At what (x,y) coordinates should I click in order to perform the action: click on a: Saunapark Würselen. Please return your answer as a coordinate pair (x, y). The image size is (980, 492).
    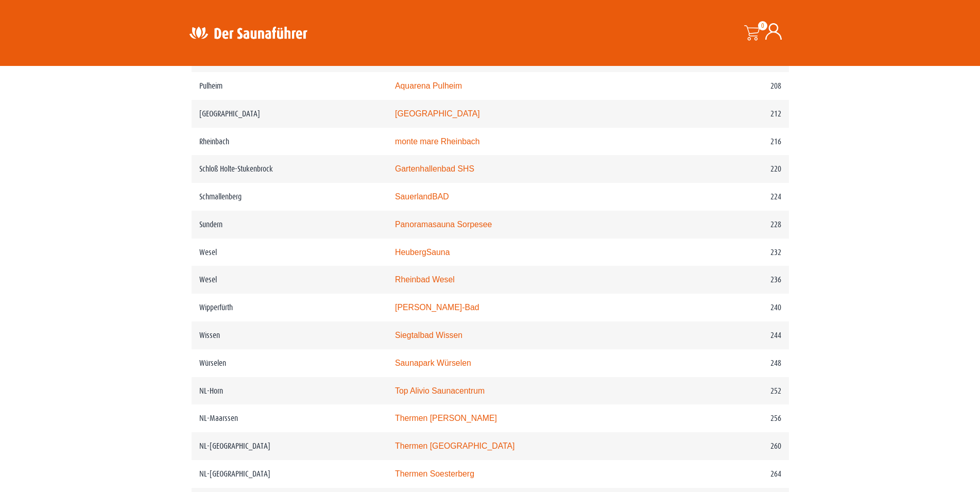
    Looking at the image, I should click on (433, 363).